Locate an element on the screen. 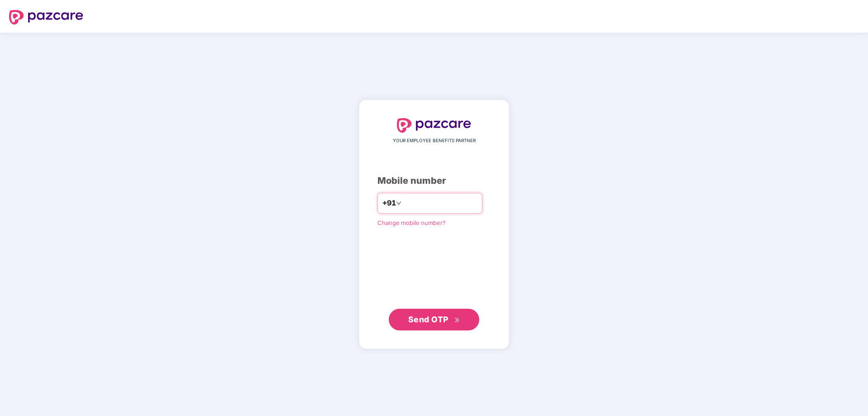 Image resolution: width=868 pixels, height=416 pixels. span: down is located at coordinates (399, 203).